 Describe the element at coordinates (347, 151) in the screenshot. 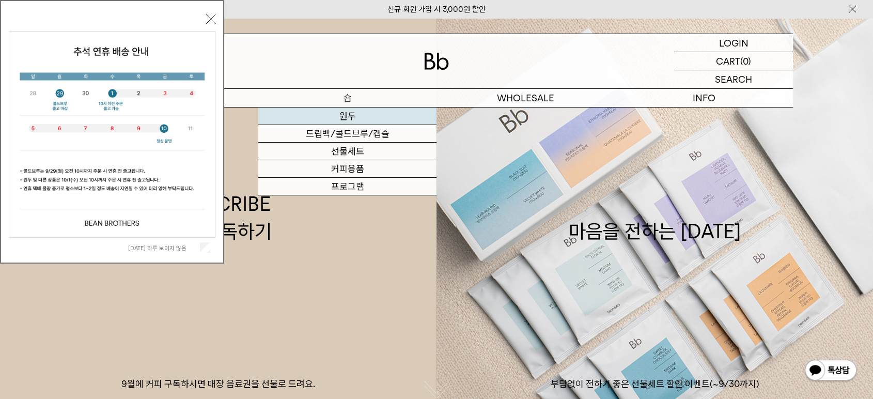

I see `a: 선물세트` at that location.